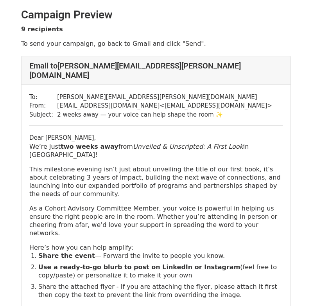  What do you see at coordinates (90, 146) in the screenshot?
I see `strong: two weeks away` at bounding box center [90, 146].